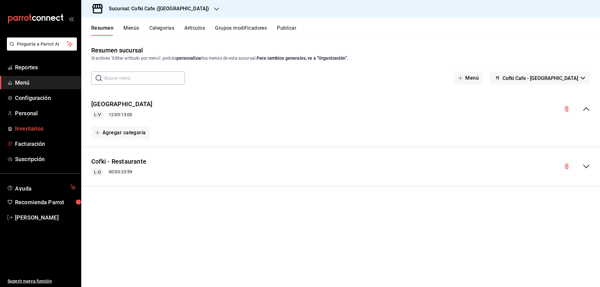 The width and height of the screenshot is (600, 287). What do you see at coordinates (286, 30) in the screenshot?
I see `button: Publicar` at bounding box center [286, 30].